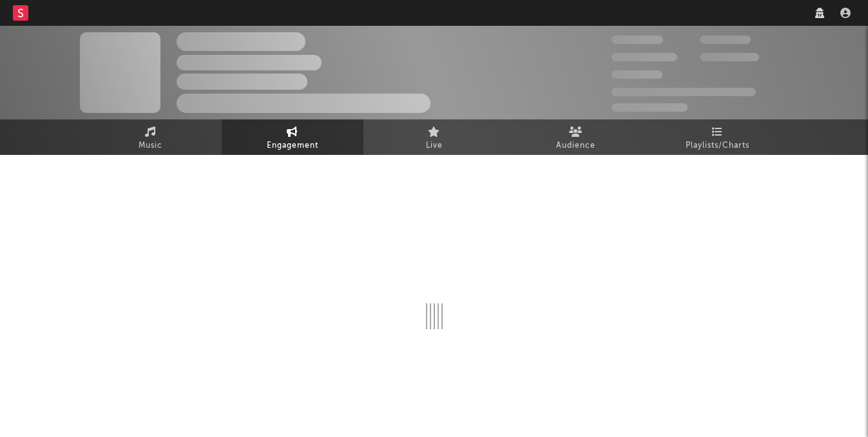 This screenshot has height=437, width=868. I want to click on a: Live, so click(435, 137).